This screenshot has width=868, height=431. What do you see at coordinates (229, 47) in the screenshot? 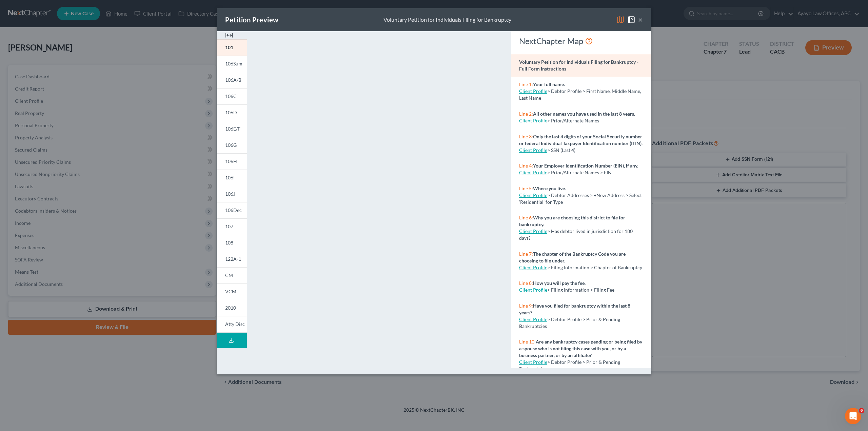
I see `span: 101` at bounding box center [229, 47].